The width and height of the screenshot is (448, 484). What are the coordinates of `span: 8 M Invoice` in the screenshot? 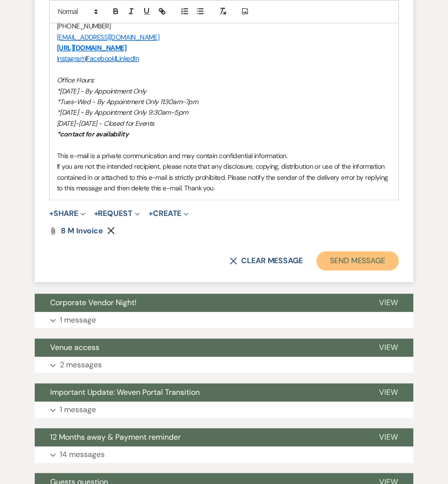 It's located at (82, 230).